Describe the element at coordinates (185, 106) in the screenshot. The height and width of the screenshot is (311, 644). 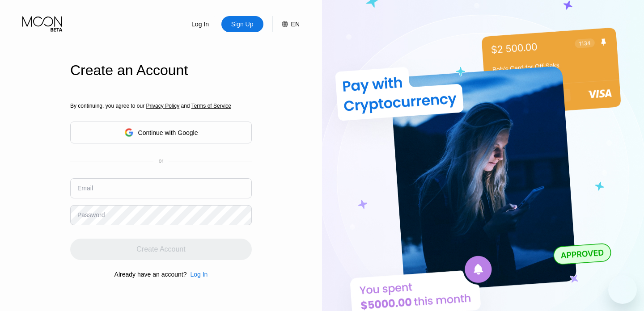
I see `span: and` at that location.